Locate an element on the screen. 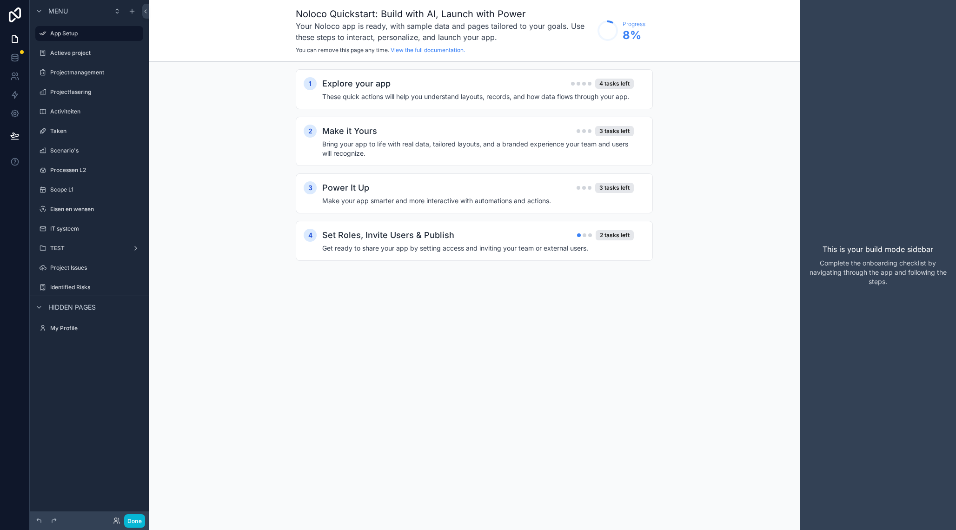  span: Progress is located at coordinates (634, 24).